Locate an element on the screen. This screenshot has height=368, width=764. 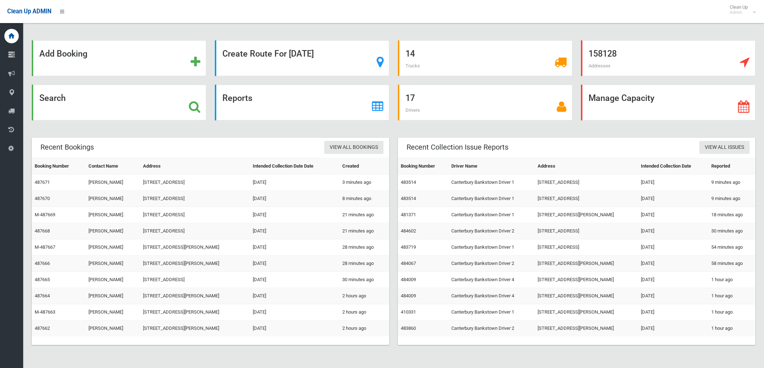
td: 3 minutes ago is located at coordinates (364, 183).